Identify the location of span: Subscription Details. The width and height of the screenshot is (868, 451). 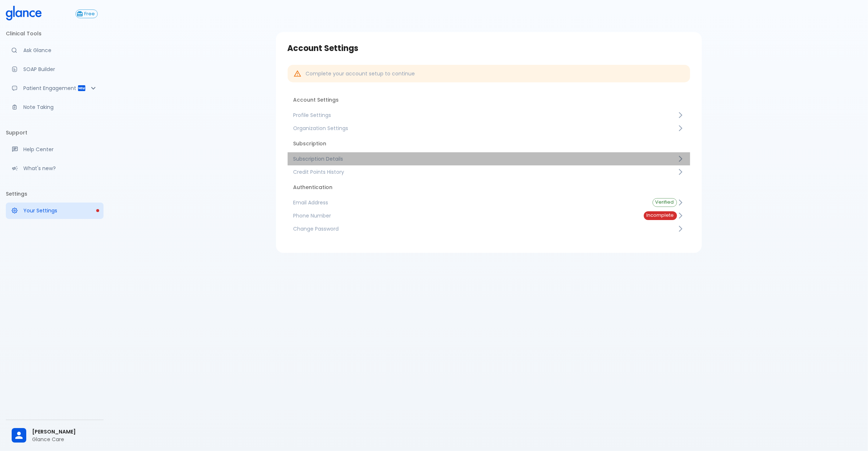
(485, 158).